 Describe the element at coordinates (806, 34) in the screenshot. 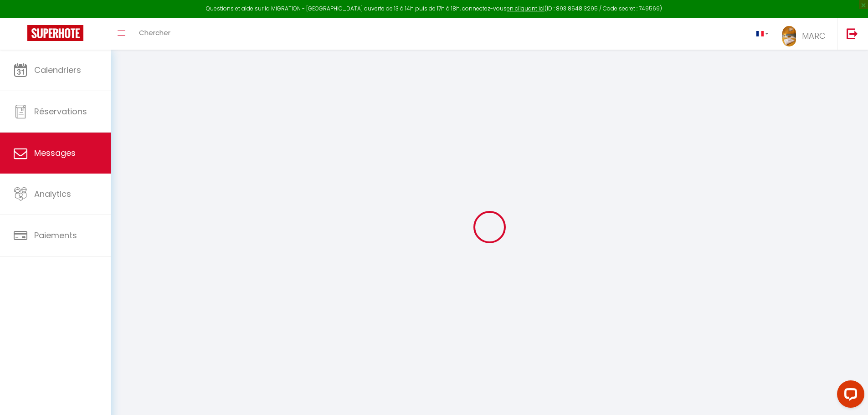

I see `a: ... MARC` at that location.